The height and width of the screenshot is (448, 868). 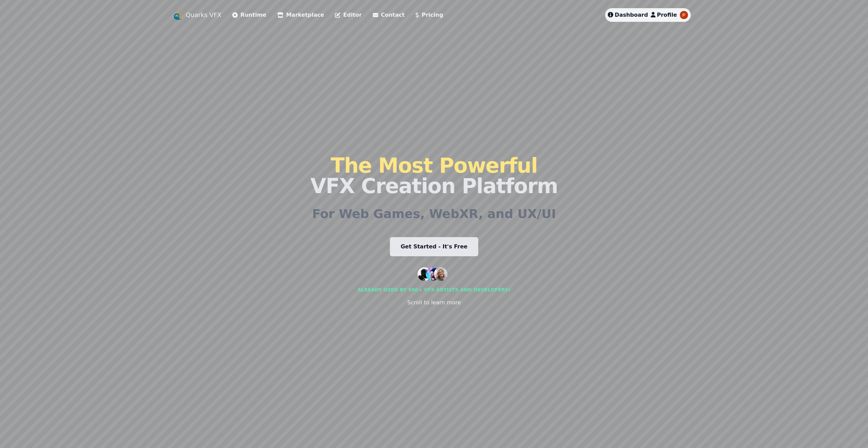 What do you see at coordinates (441, 274) in the screenshot?
I see `img: customer 3` at bounding box center [441, 274].